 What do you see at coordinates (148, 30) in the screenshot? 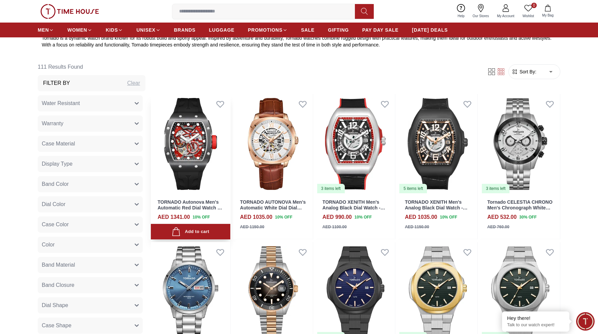
I see `a: UNISEX` at bounding box center [148, 30].